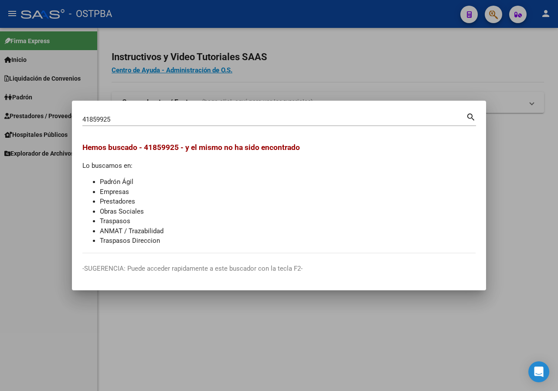 The height and width of the screenshot is (391, 558). Describe the element at coordinates (471, 116) in the screenshot. I see `mat-icon: search` at that location.